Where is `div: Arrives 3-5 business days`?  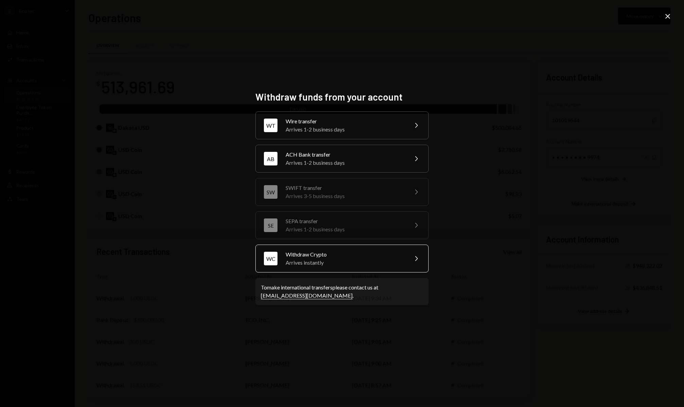
div: Arrives 3-5 business days is located at coordinates (344, 196).